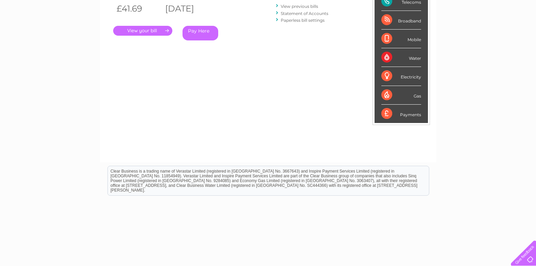 The image size is (536, 266). Describe the element at coordinates (432, 7) in the screenshot. I see `a: 0333 014 3131` at that location.